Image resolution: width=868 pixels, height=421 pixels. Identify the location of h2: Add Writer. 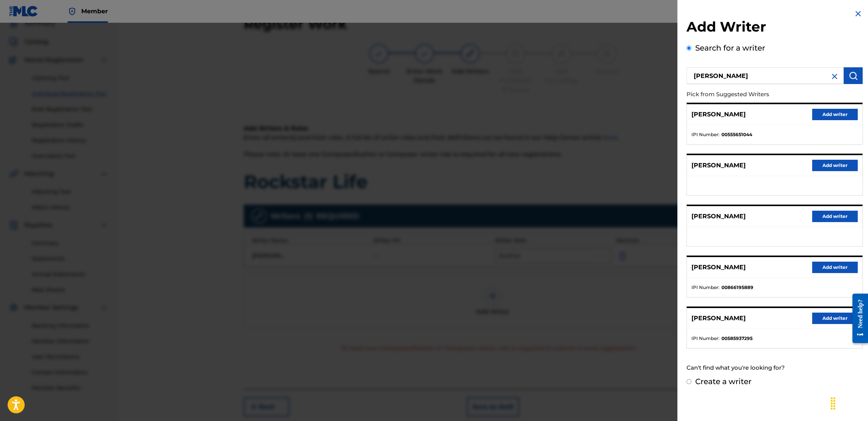
(775, 28).